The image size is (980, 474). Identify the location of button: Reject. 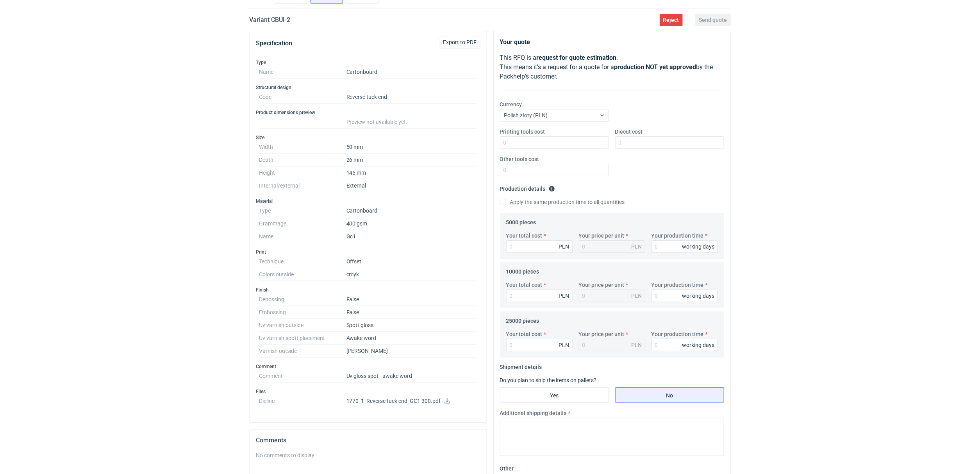
(670, 20).